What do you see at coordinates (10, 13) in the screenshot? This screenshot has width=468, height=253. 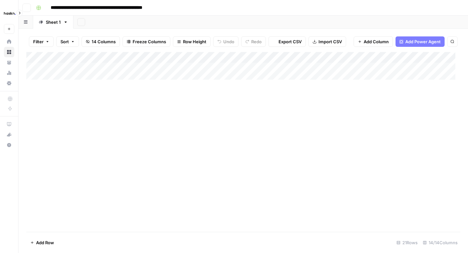 I see `img: Haskn Logo` at bounding box center [10, 13].